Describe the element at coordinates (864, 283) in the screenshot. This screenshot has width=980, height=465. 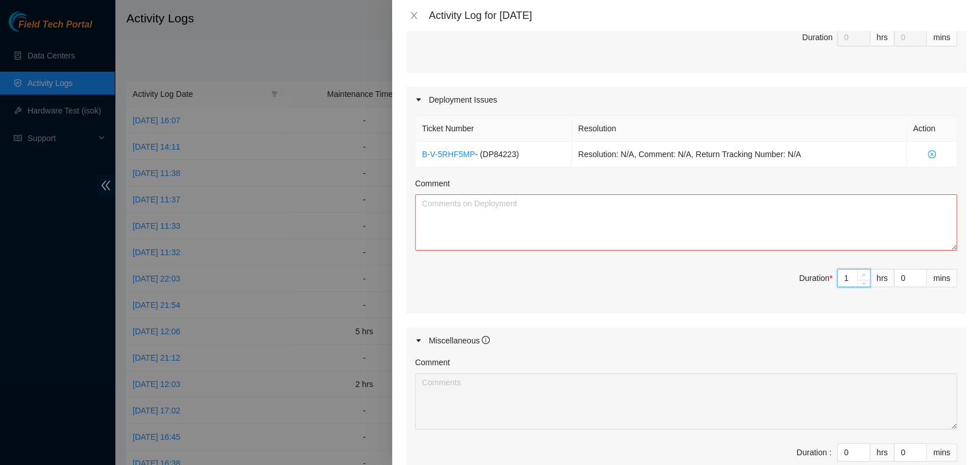
I see `span: down` at that location.